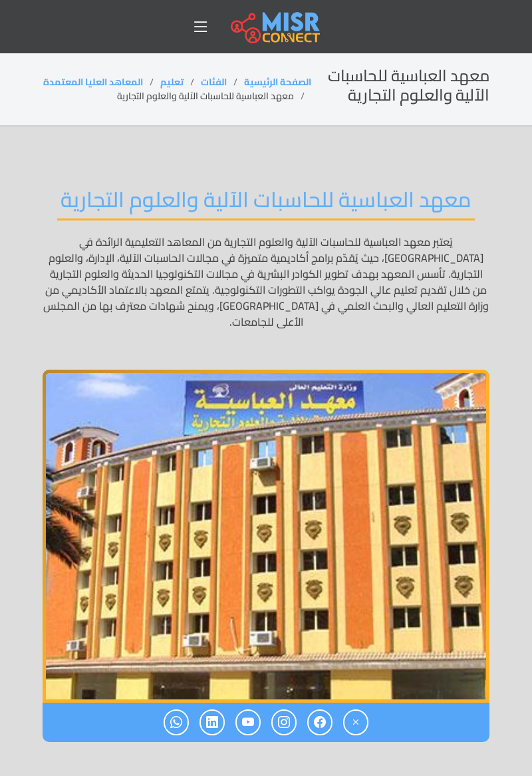 This screenshot has height=776, width=532. Describe the element at coordinates (215, 96) in the screenshot. I see `li: معهد العباسية للحاسبات الآلية والعلوم التجارية` at that location.